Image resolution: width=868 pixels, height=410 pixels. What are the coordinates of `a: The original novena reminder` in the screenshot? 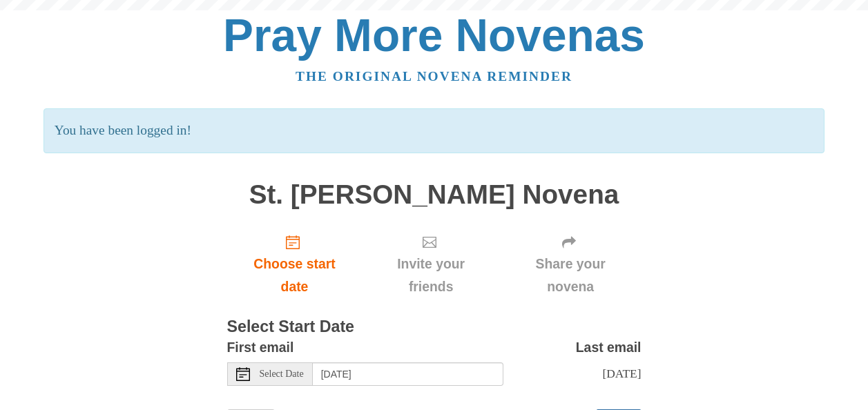 It's located at (434, 76).